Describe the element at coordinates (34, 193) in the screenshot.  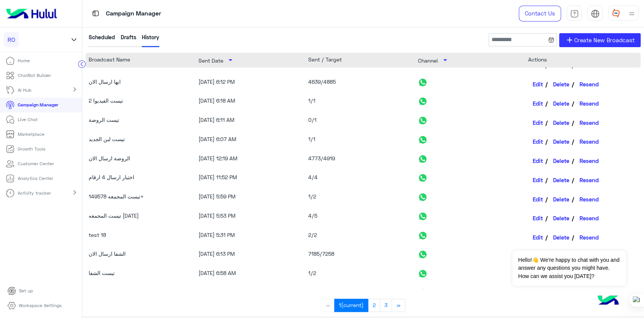
I see `p: Activity tracker` at that location.